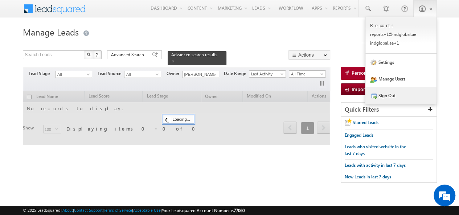 The width and height of the screenshot is (459, 215). Describe the element at coordinates (194, 54) in the screenshot. I see `span: Advanced search results` at that location.